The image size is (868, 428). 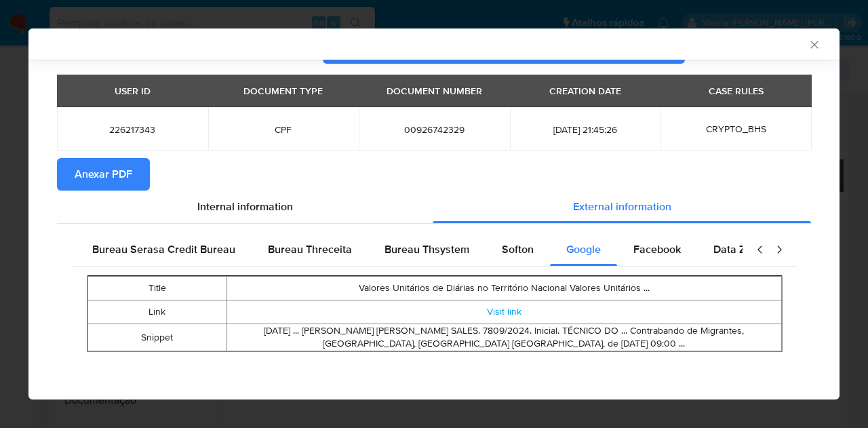 What do you see at coordinates (434, 207) in the screenshot?
I see `div: Detailed info` at bounding box center [434, 207].